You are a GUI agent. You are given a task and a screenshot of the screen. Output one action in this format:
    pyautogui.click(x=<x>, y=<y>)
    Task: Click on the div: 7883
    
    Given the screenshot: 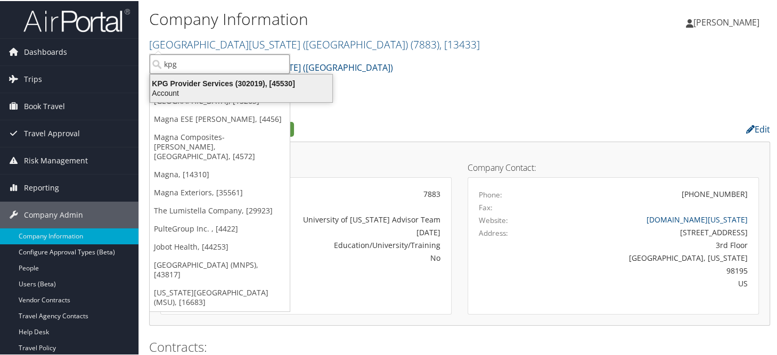 What is the action you would take?
    pyautogui.click(x=353, y=193)
    